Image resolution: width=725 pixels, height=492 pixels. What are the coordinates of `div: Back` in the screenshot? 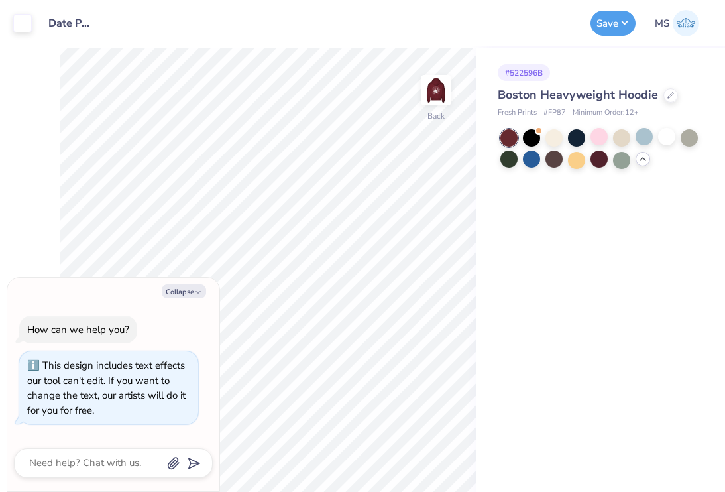 It's located at (436, 116).